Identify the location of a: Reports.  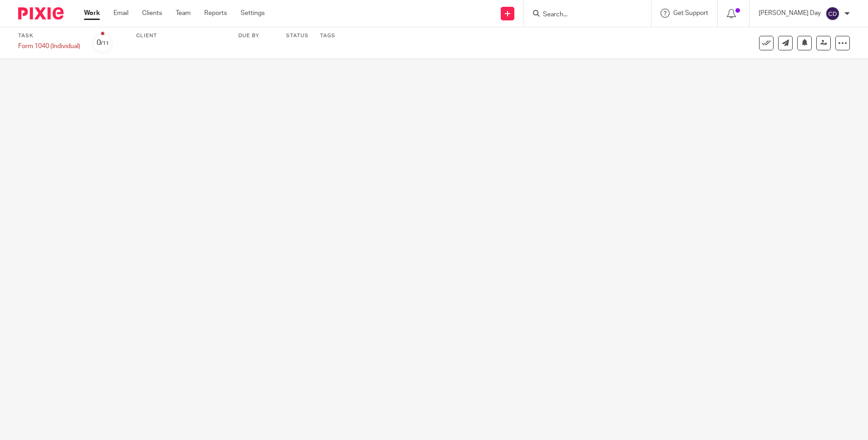
(216, 13).